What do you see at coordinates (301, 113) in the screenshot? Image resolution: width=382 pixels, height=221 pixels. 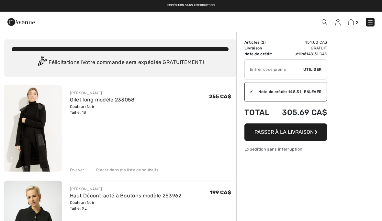 I see `td: 305.69 CA$` at bounding box center [301, 113].